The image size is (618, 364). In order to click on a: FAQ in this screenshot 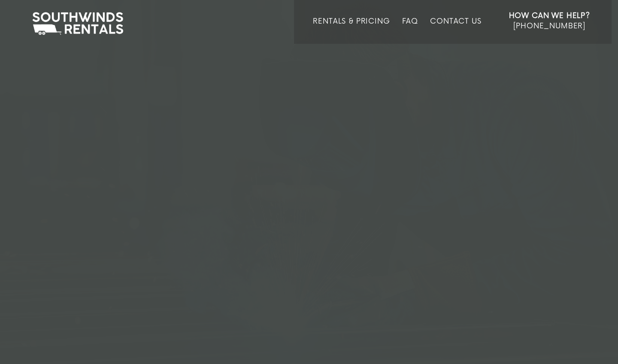, I will do `click(410, 30)`.